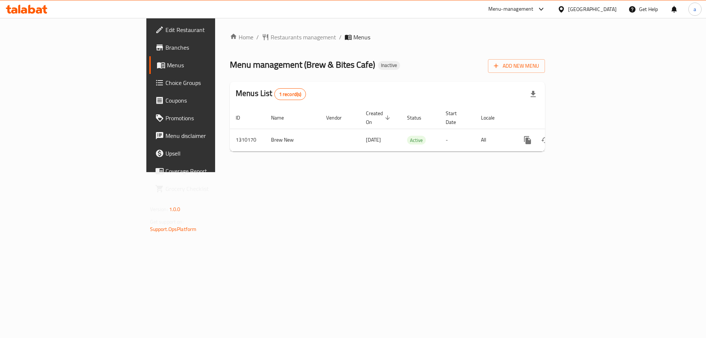 This screenshot has height=338, width=706. Describe the element at coordinates (416, 140) in the screenshot. I see `div: Active` at that location.